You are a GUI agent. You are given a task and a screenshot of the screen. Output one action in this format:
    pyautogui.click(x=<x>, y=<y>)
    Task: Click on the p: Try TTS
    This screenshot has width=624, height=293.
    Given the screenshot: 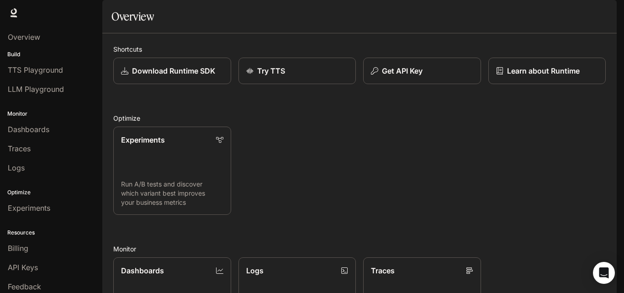 What is the action you would take?
    pyautogui.click(x=271, y=71)
    